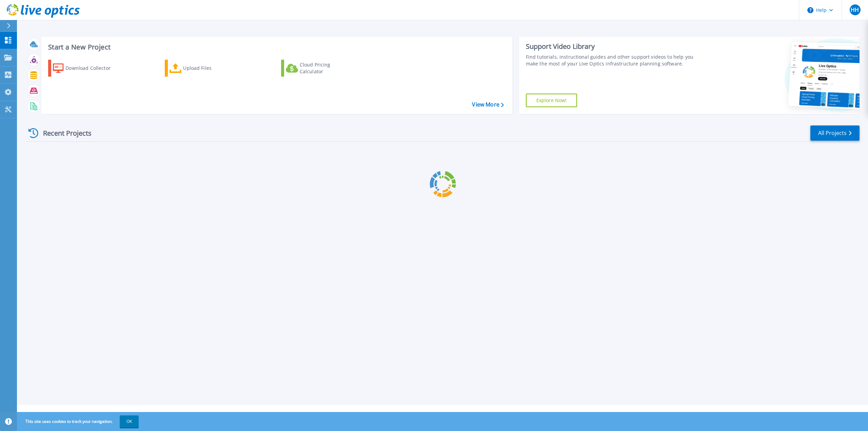 This screenshot has width=868, height=431. I want to click on div: Support Video Library, so click(613, 47).